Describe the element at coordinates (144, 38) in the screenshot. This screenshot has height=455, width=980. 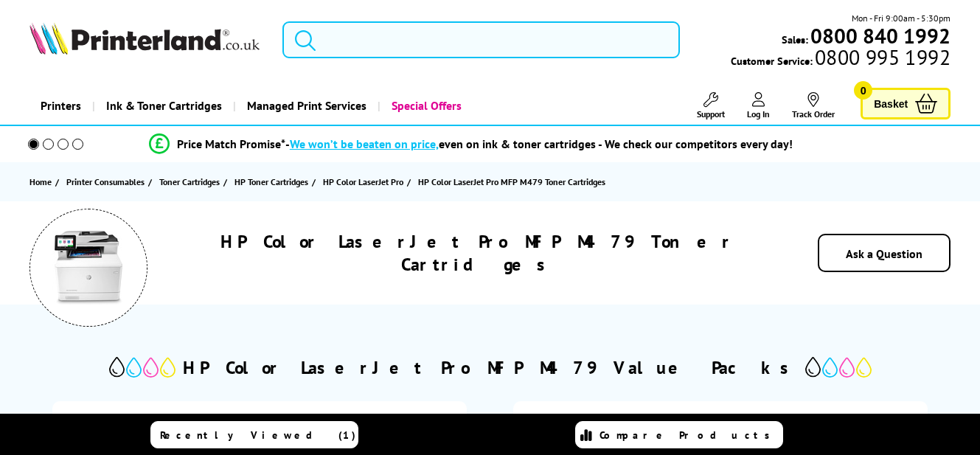
I see `img: Printerland Logo` at that location.